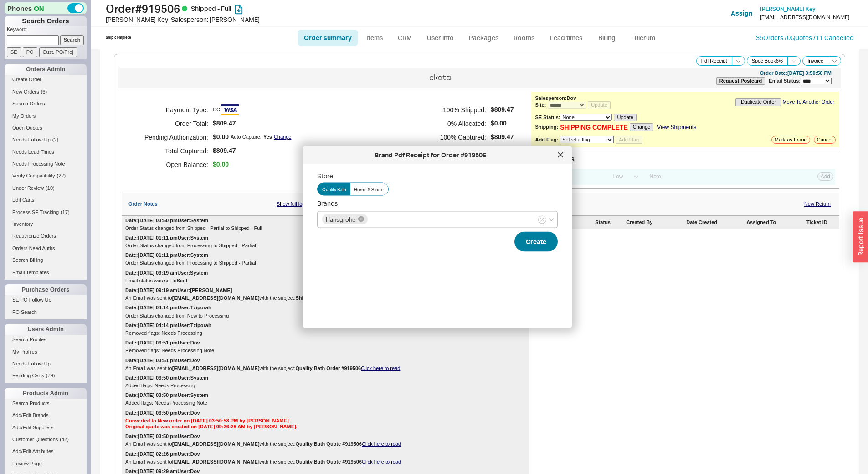  I want to click on div: Status, so click(609, 222).